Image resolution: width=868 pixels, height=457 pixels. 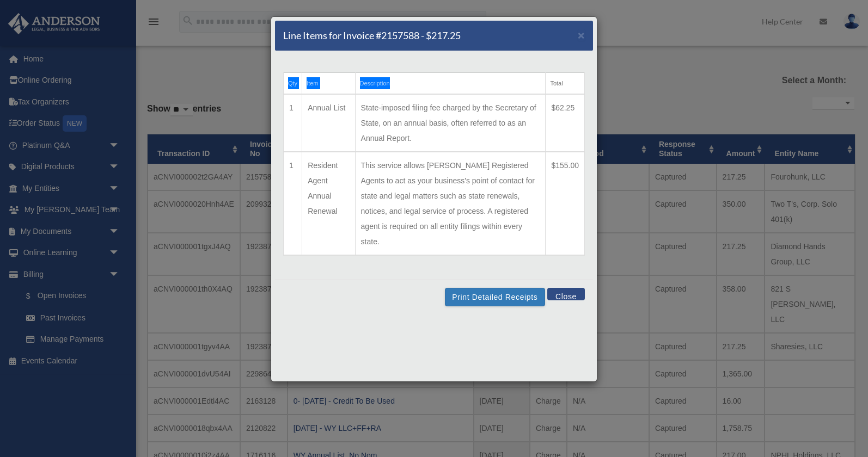 I want to click on td: $62.25, so click(x=565, y=123).